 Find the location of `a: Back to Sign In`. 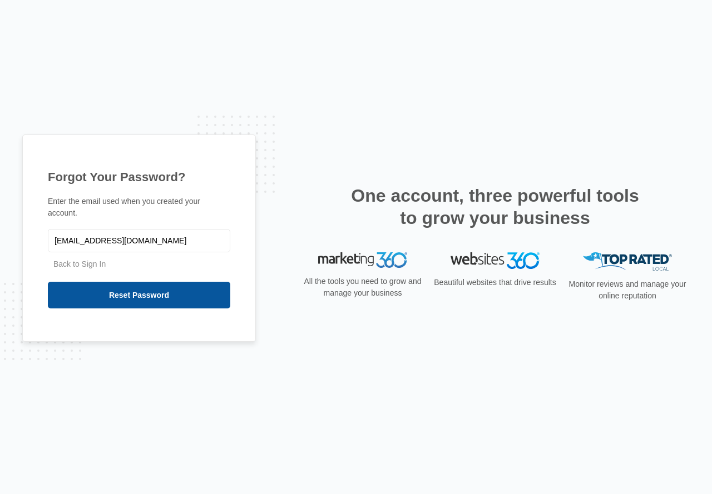

a: Back to Sign In is located at coordinates (80, 264).